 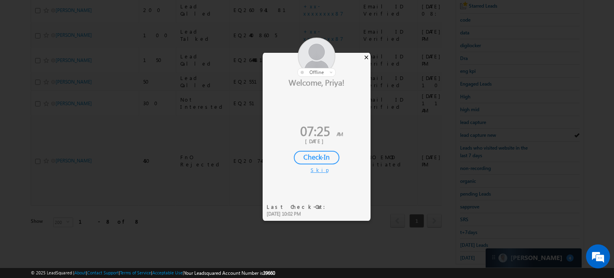 What do you see at coordinates (315, 130) in the screenshot?
I see `span: 07:25` at bounding box center [315, 130].